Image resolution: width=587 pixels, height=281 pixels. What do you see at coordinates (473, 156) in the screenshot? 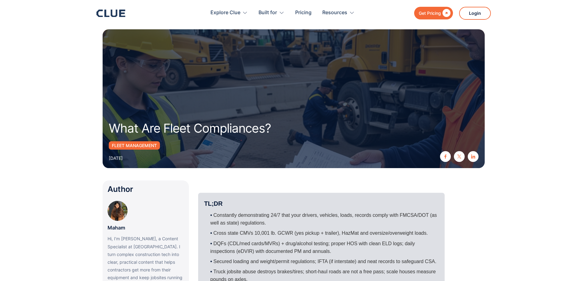
I see `img: linkedin icon` at bounding box center [473, 156].